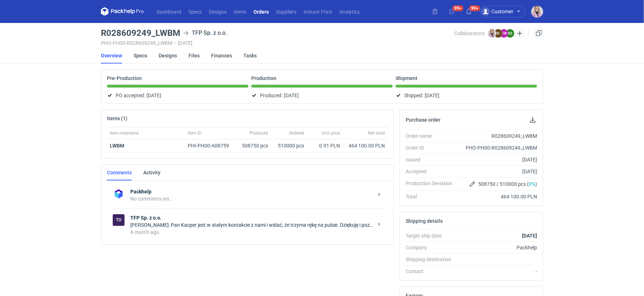 This screenshot has height=296, width=644. What do you see at coordinates (252, 232) in the screenshot?
I see `div: A month ago` at bounding box center [252, 232].